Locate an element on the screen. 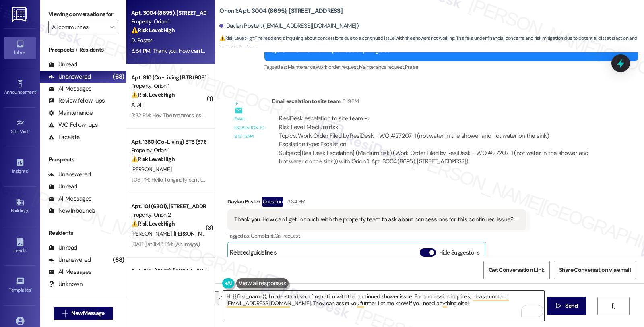 The width and height of the screenshot is (644, 327). span: Call request is located at coordinates (287, 236).